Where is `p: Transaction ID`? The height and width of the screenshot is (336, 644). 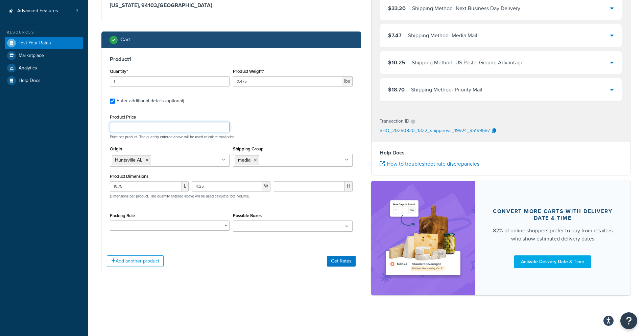
p: Transaction ID is located at coordinates (395, 121).